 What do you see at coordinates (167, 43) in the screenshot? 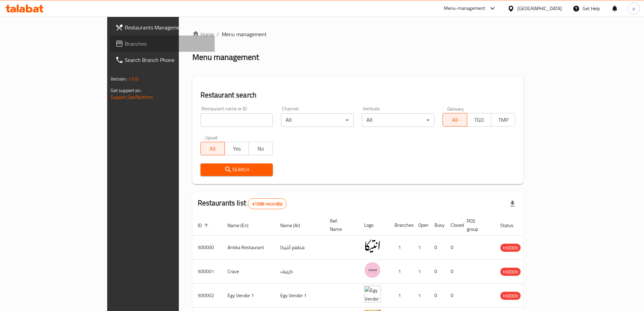
I see `span: Branches` at bounding box center [167, 43].